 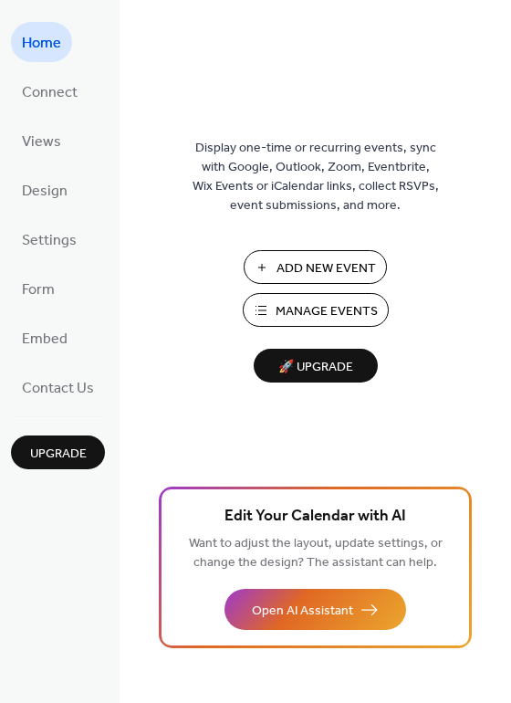 What do you see at coordinates (315, 609) in the screenshot?
I see `button: Open AI Assistant` at bounding box center [315, 609].